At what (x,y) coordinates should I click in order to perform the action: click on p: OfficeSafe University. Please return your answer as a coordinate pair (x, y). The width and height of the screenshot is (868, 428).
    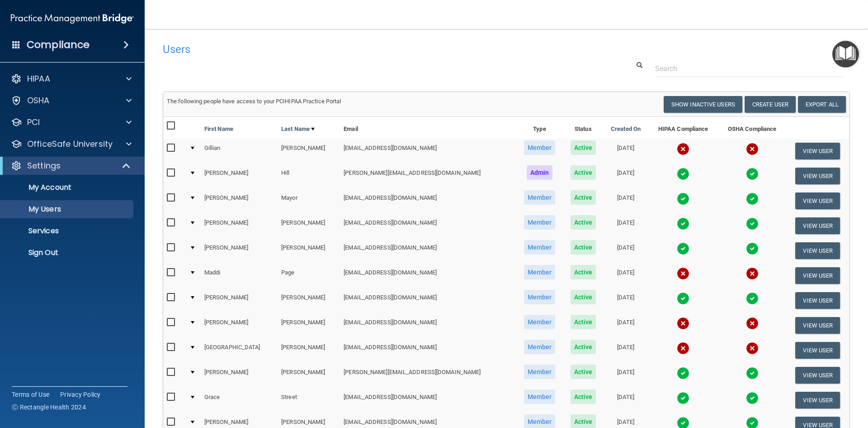
    Looking at the image, I should click on (70, 144).